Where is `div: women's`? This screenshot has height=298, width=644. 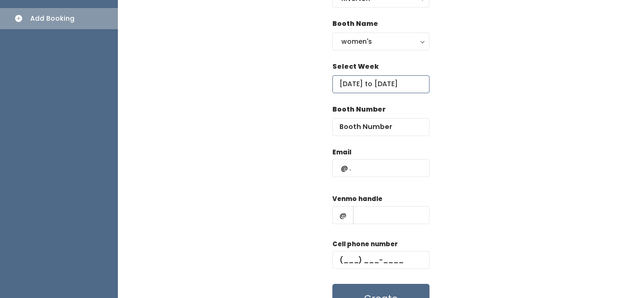
div: women's is located at coordinates (381, 42).